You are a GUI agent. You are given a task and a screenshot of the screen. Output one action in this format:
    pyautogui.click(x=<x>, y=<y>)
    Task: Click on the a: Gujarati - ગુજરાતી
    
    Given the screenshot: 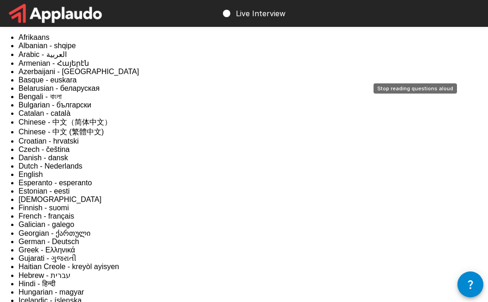 What is the action you would take?
    pyautogui.click(x=47, y=258)
    